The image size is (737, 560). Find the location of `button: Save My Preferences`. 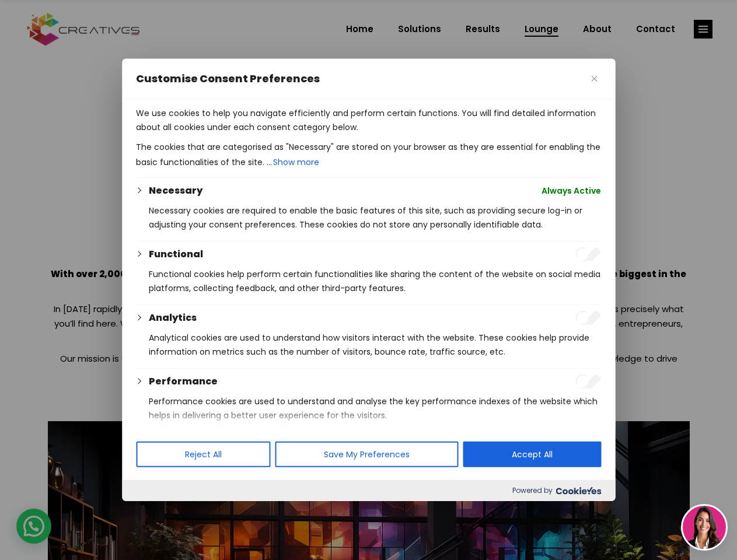

button: Save My Preferences is located at coordinates (366, 454).